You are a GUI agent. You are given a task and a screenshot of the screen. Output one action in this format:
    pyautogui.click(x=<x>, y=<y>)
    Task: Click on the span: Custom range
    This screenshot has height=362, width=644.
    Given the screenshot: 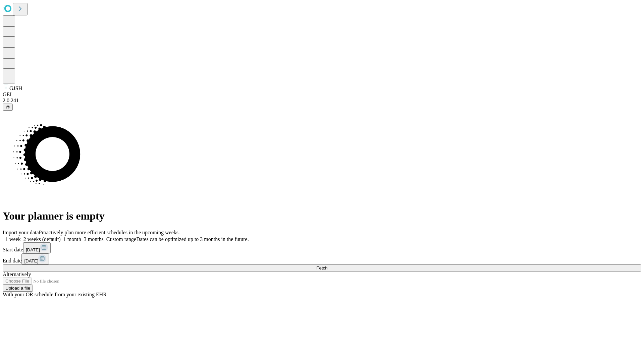 What is the action you would take?
    pyautogui.click(x=121, y=239)
    